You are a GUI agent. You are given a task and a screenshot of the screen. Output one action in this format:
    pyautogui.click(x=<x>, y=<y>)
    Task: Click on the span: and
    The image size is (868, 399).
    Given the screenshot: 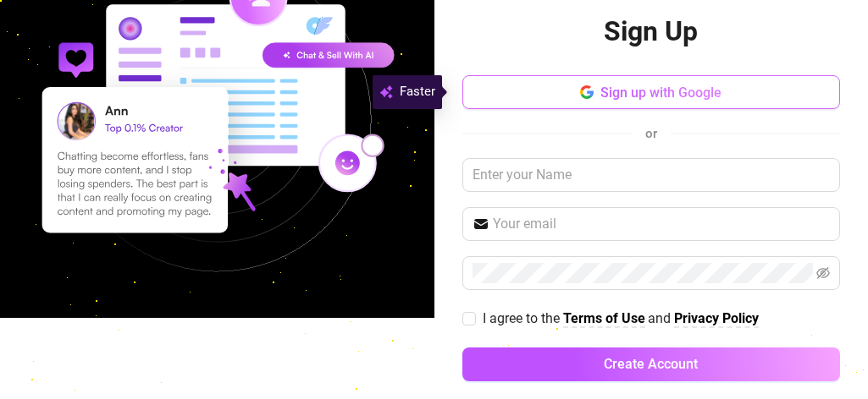 What is the action you would take?
    pyautogui.click(x=660, y=318)
    